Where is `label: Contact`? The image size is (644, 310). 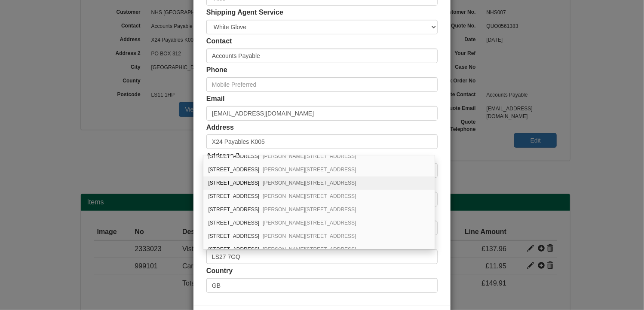 label: Contact is located at coordinates (219, 41).